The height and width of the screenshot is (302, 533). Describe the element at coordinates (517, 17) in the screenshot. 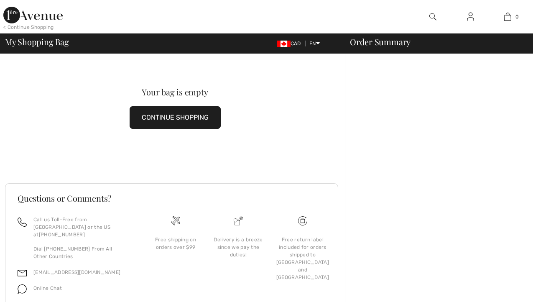

I see `span: 0` at that location.